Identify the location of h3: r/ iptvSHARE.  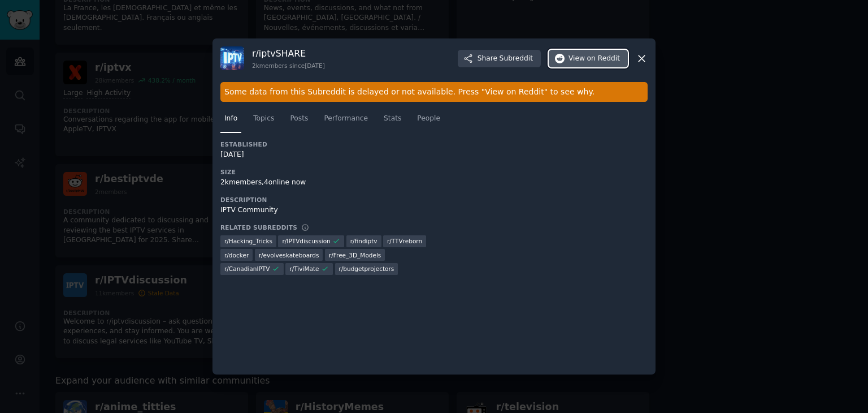
(288, 53).